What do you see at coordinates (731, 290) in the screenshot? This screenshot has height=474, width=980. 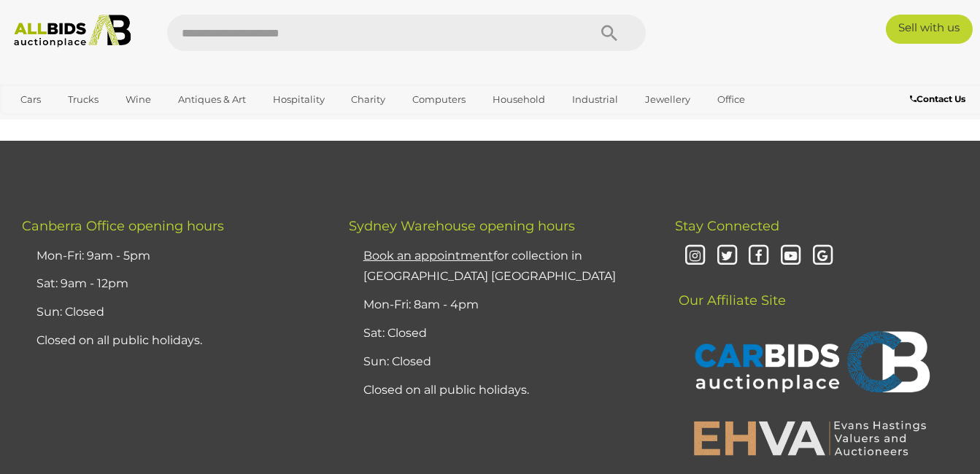 I see `span: Our Affiliate Site` at bounding box center [731, 290].